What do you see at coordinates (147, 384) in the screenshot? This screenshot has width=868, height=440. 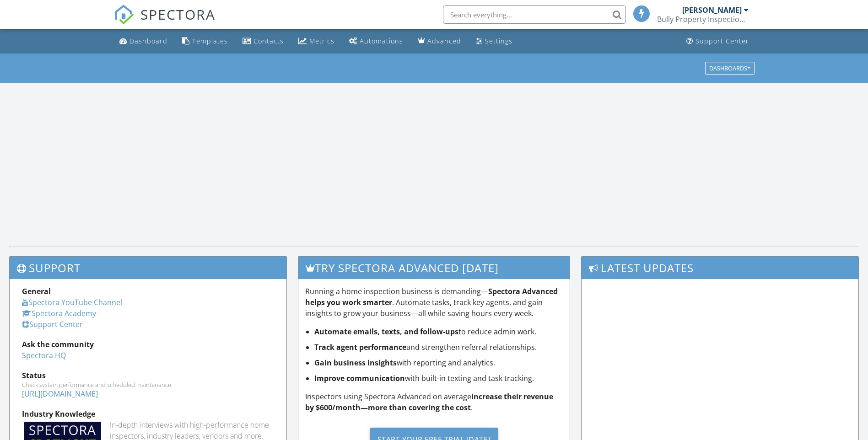 I see `div: Check system performance and scheduled maintenance.` at bounding box center [147, 384].